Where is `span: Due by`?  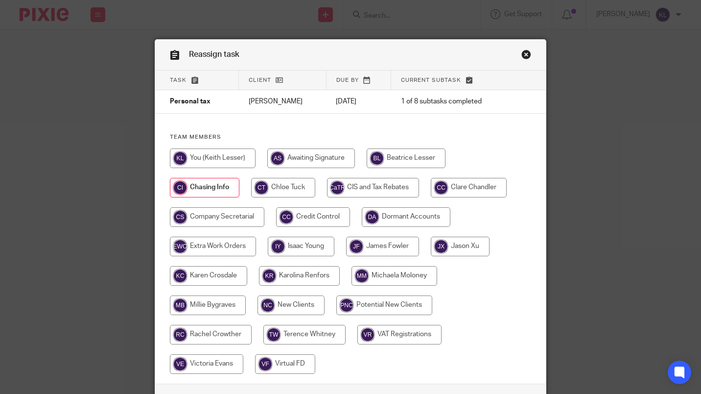 span: Due by is located at coordinates (347, 80).